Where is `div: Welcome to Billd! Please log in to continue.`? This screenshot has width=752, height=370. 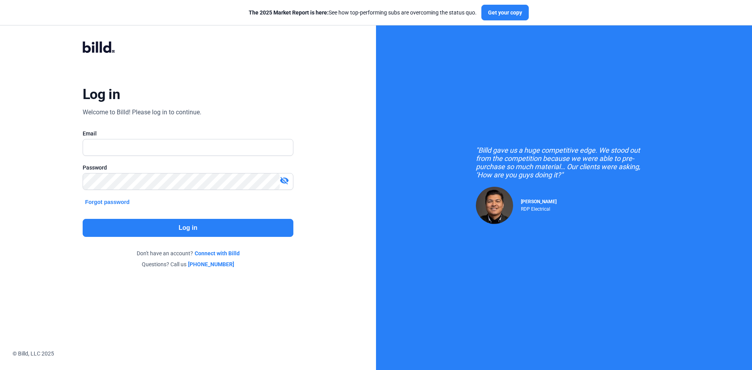 div: Welcome to Billd! Please log in to continue. is located at coordinates (142, 112).